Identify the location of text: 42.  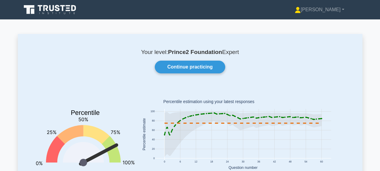
(275, 161).